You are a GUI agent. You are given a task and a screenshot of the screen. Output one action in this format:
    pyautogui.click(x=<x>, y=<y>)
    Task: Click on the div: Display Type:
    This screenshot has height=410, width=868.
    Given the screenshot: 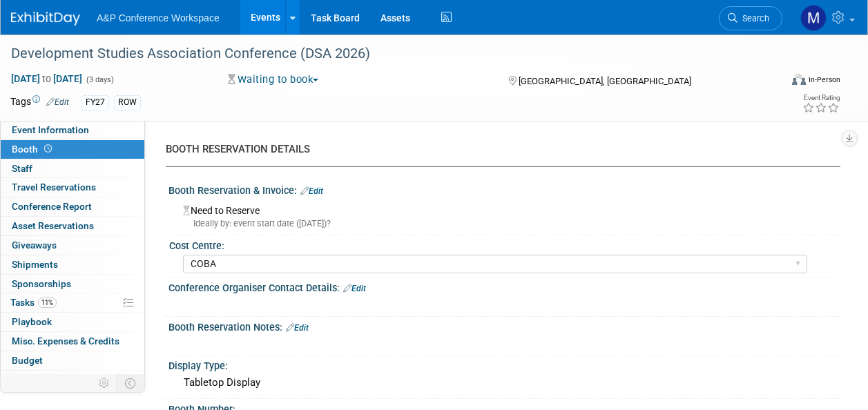 What is the action you would take?
    pyautogui.click(x=504, y=364)
    